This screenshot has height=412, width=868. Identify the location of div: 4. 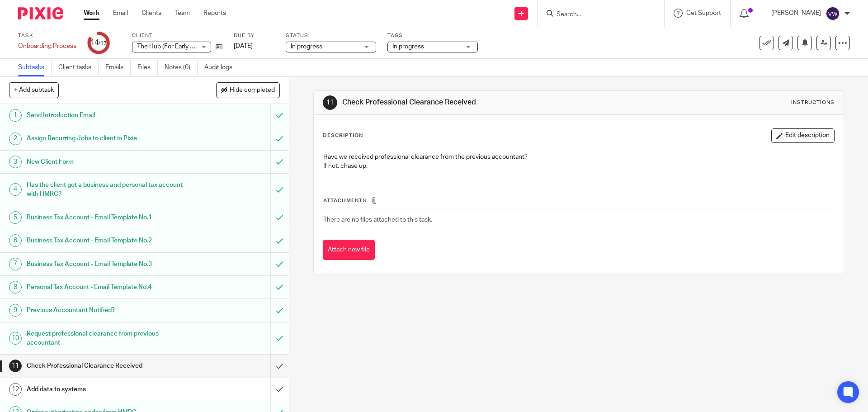
(15, 190).